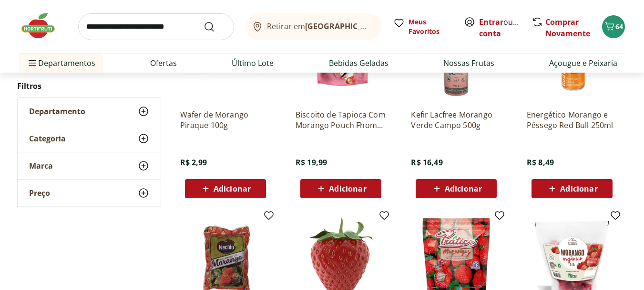 This screenshot has height=290, width=644. I want to click on a: Energético Morango e Pêssego Red Bull 250ml, so click(572, 120).